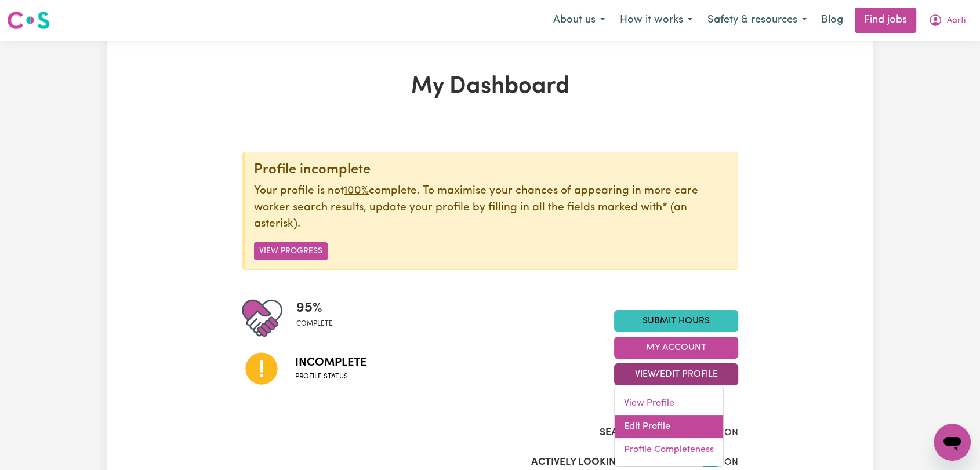 The height and width of the screenshot is (470, 980). What do you see at coordinates (319, 318) in the screenshot?
I see `div: Profile completeness: 95%` at bounding box center [319, 318].